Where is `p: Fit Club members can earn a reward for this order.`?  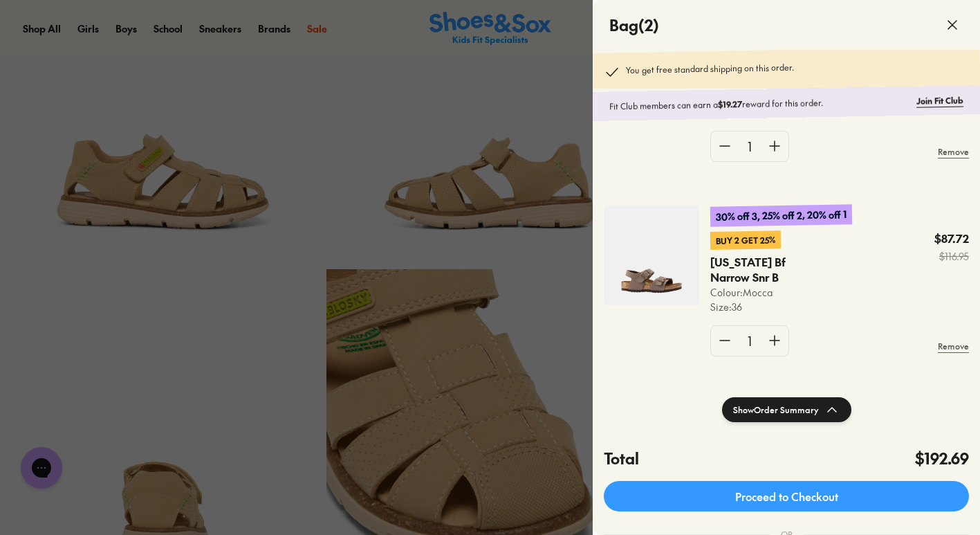
p: Fit Club members can earn a reward for this order. is located at coordinates (760, 104).